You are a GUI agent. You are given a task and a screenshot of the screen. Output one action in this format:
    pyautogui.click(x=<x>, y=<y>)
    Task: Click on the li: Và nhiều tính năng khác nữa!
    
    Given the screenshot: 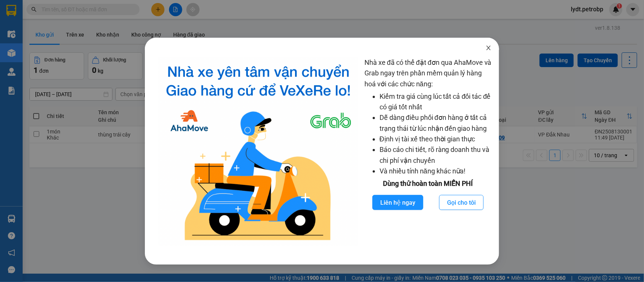 What is the action you would take?
    pyautogui.click(x=435, y=171)
    